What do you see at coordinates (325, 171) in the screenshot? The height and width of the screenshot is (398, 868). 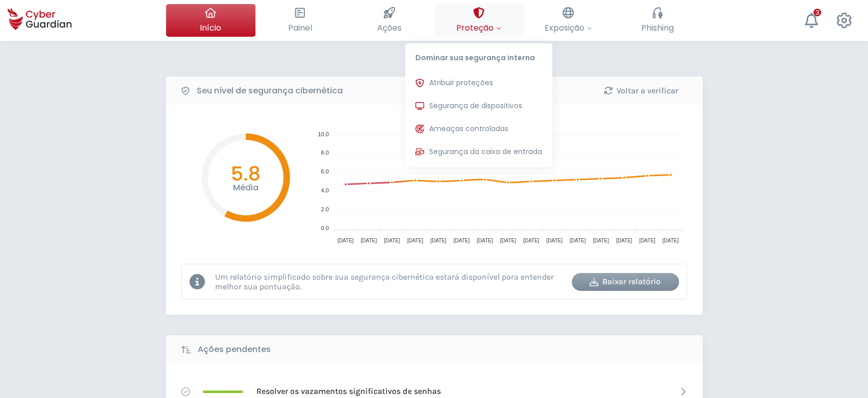 I see `tspan: 6.0` at bounding box center [325, 171].